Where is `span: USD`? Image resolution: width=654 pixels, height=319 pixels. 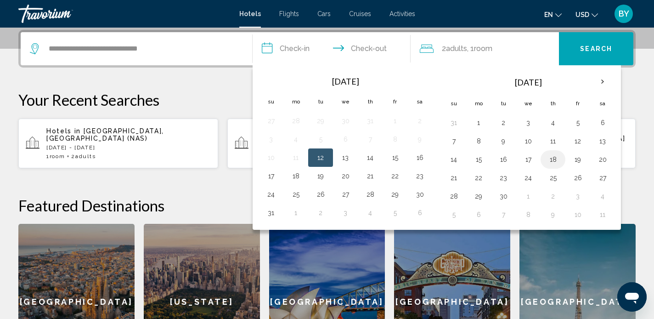
span: USD is located at coordinates (582, 15).